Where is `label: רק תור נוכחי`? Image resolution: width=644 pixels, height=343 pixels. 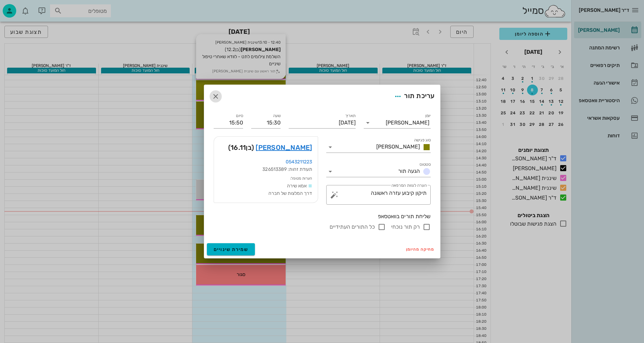
label: רק תור נוכחי is located at coordinates (405, 227).